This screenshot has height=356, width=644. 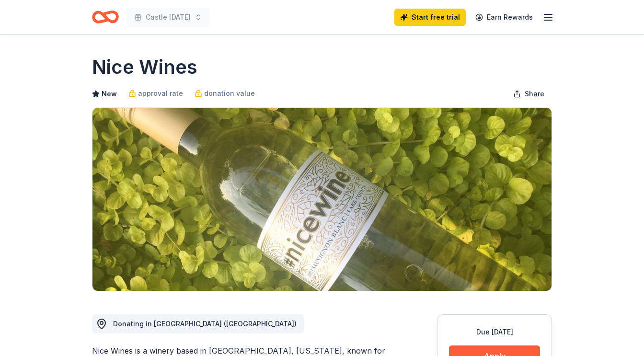 I want to click on a: Earn Rewards, so click(x=504, y=17).